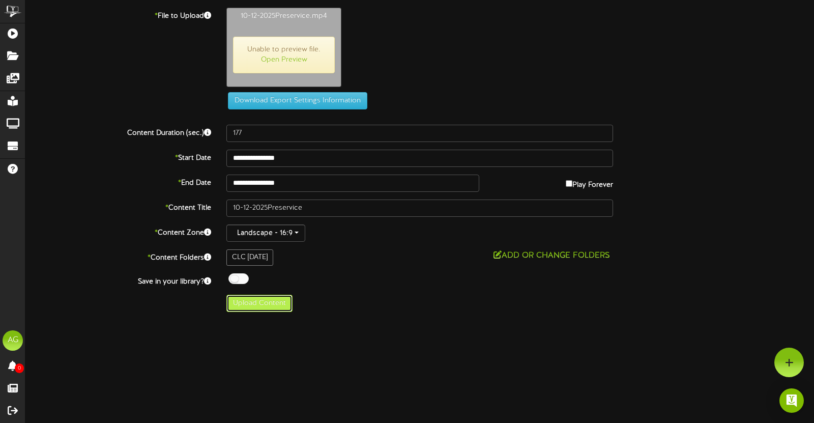 This screenshot has height=423, width=814. I want to click on span: Unable to preview file., so click(284, 55).